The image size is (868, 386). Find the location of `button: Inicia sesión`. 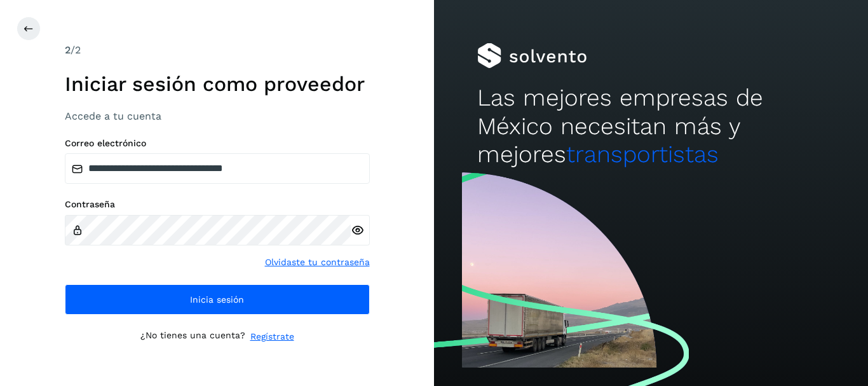

button: Inicia sesión is located at coordinates (217, 299).